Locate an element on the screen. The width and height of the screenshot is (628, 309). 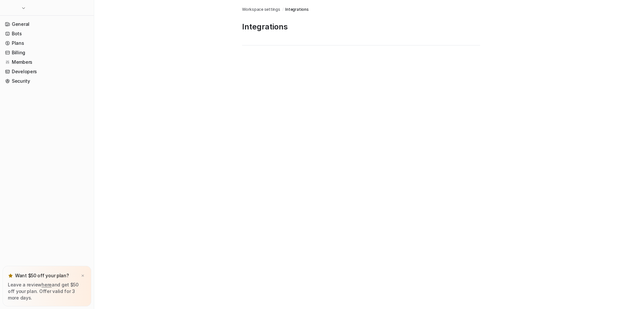
a: here is located at coordinates (46, 285).